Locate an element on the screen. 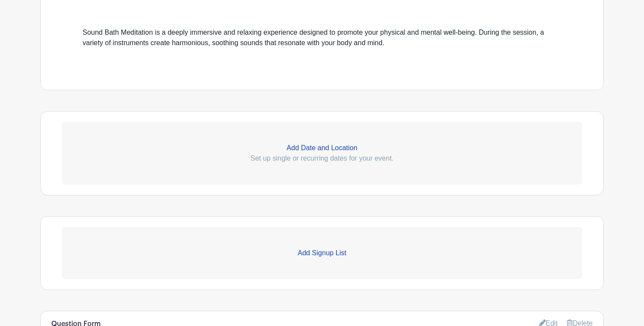  a: Add Date and Location Set up single or recurring dates for your event. is located at coordinates (322, 153).